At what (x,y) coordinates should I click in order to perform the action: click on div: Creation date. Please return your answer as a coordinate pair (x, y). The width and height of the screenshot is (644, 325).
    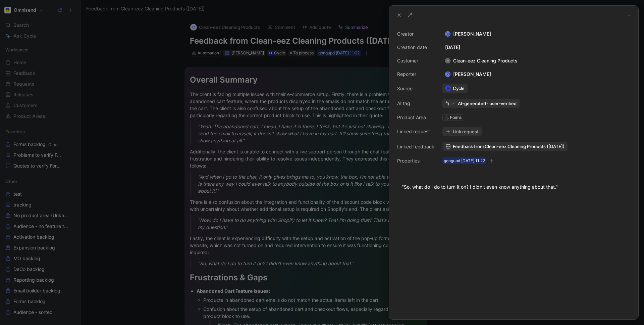
    Looking at the image, I should click on (416, 47).